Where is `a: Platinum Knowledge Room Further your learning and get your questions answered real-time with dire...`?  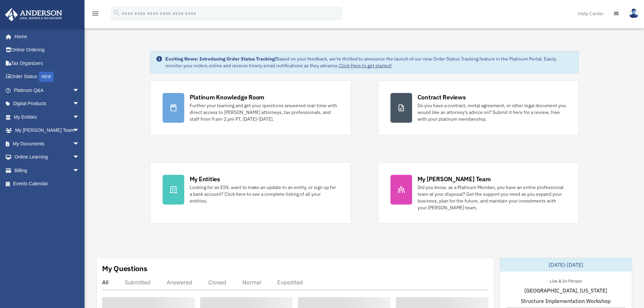
a: Platinum Knowledge Room Further your learning and get your questions answered real-time with dire... is located at coordinates (251, 108).